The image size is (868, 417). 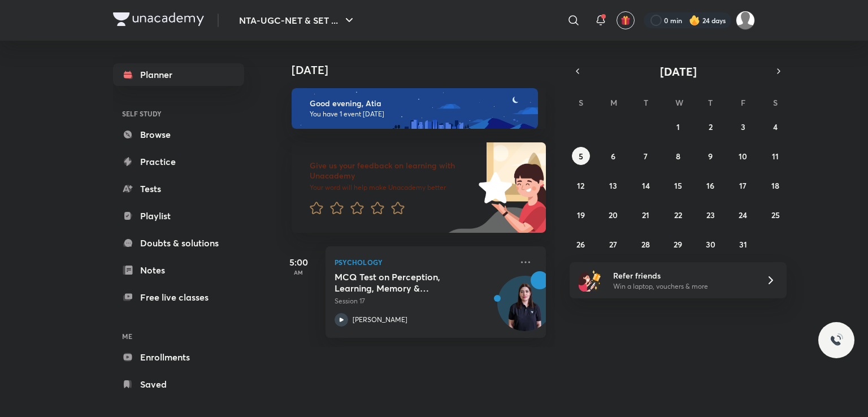 What do you see at coordinates (626, 21) in the screenshot?
I see `button: avatar` at bounding box center [626, 21].